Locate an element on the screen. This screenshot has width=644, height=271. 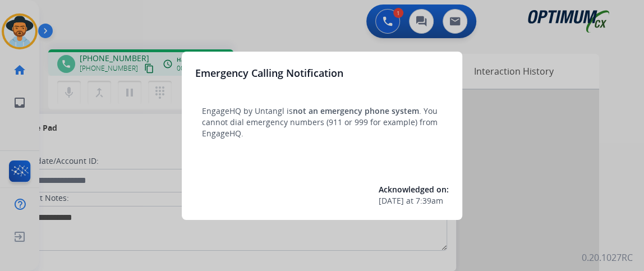
span: not an emergency phone system is located at coordinates (356, 110).